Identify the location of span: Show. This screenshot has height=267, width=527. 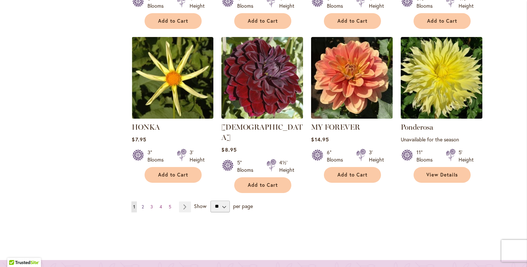
(200, 205).